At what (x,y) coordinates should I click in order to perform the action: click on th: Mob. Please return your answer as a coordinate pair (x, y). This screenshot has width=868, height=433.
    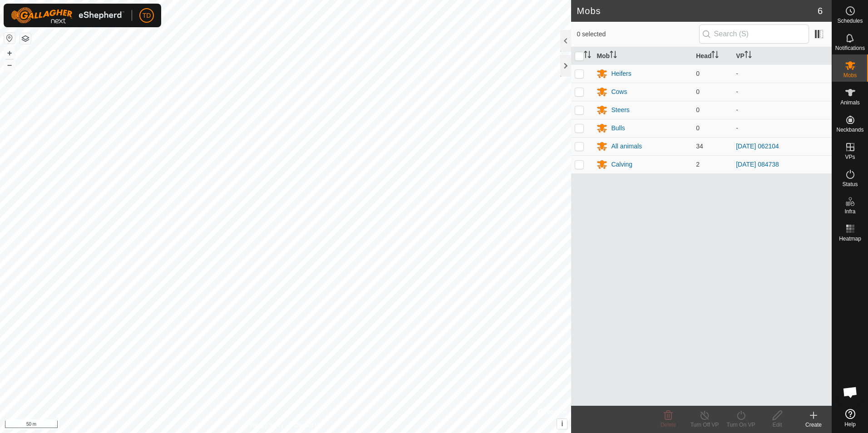
    Looking at the image, I should click on (642, 56).